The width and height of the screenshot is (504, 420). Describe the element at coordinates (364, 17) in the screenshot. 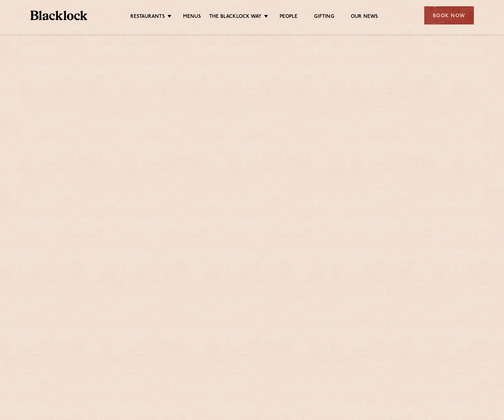

I see `a: Our News` at that location.